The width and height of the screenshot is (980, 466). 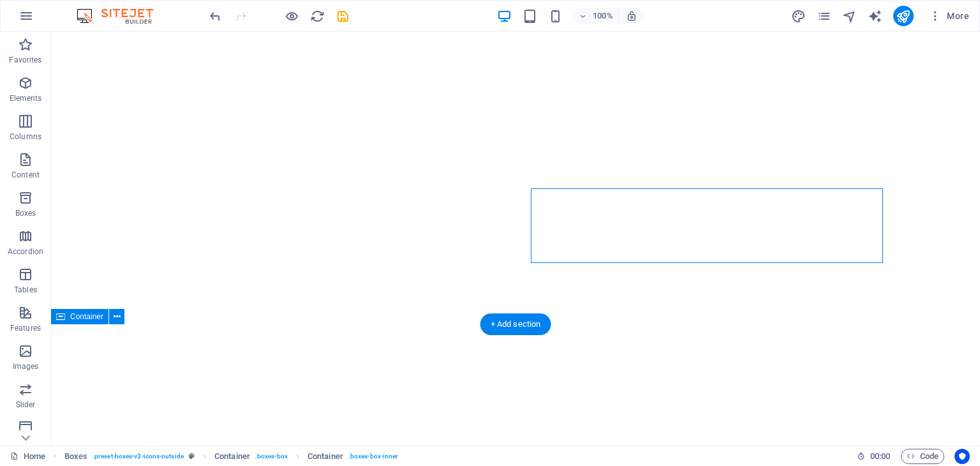 What do you see at coordinates (191, 456) in the screenshot?
I see `i: This element is a customizable preset` at bounding box center [191, 456].